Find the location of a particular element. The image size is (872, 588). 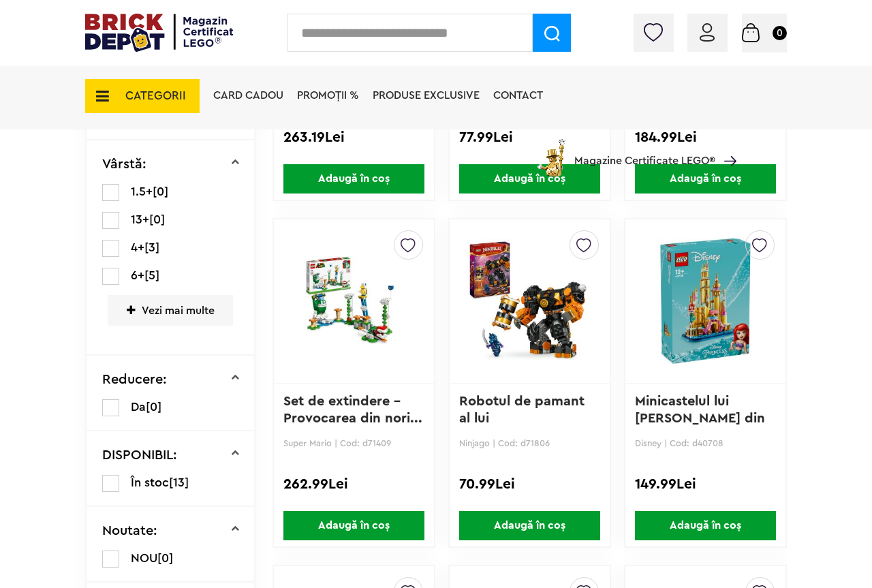

p: Super Mario | Cod: d71409 is located at coordinates (354, 443).